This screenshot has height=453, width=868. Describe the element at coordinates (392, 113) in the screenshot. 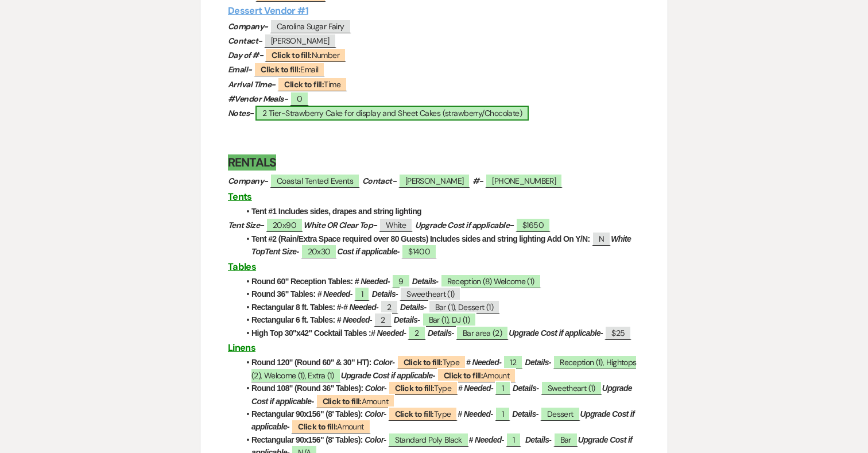

I see `span: 2 Tier-Strawberry Cake for display and Sheet Cakes (strawberry/Chocolate)` at that location.